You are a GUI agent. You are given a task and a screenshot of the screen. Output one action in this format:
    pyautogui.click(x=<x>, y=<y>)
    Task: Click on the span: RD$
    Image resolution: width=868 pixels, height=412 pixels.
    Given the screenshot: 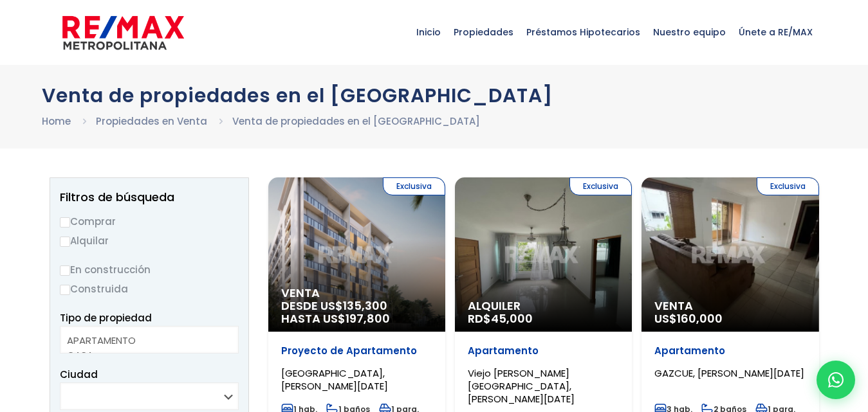 What is the action you would take?
    pyautogui.click(x=500, y=318)
    